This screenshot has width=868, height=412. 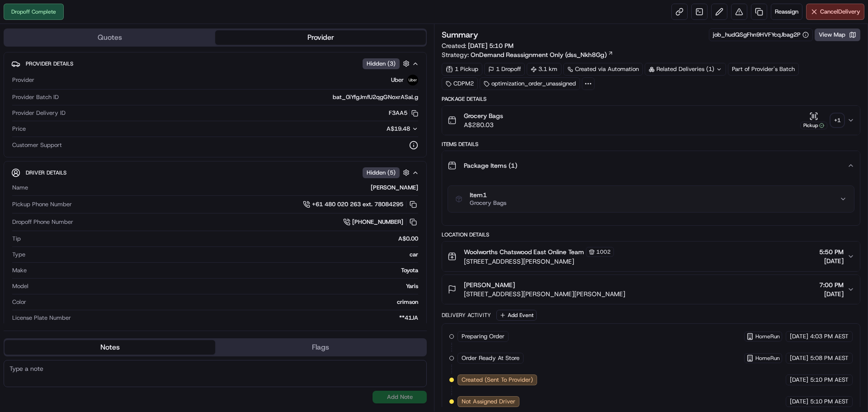 What do you see at coordinates (524, 252) in the screenshot?
I see `span: Woolworths Chatswood East Online Team` at bounding box center [524, 252].